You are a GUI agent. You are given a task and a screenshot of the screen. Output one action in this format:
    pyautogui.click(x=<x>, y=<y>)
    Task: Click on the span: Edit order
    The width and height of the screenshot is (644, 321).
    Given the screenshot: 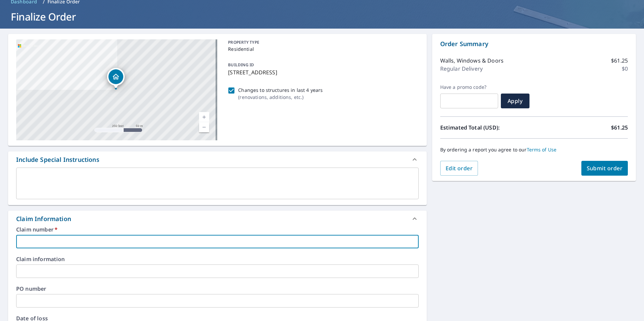 What is the action you would take?
    pyautogui.click(x=459, y=168)
    